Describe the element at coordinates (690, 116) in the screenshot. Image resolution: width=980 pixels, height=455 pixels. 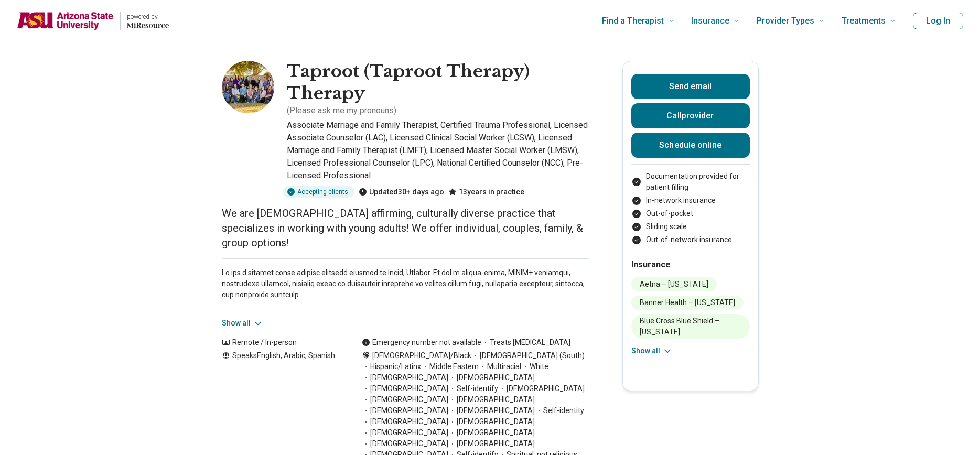
I see `button: Callprovider` at that location.